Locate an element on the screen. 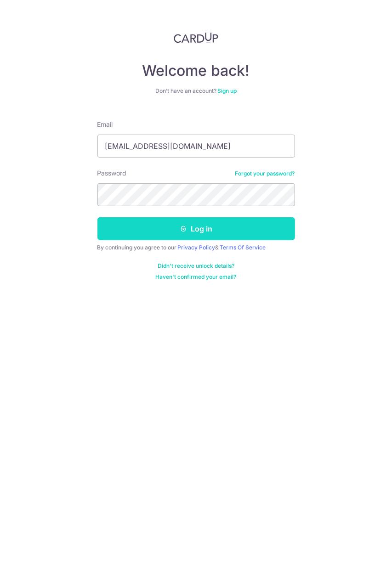 Image resolution: width=392 pixels, height=565 pixels. label: Password is located at coordinates (112, 173).